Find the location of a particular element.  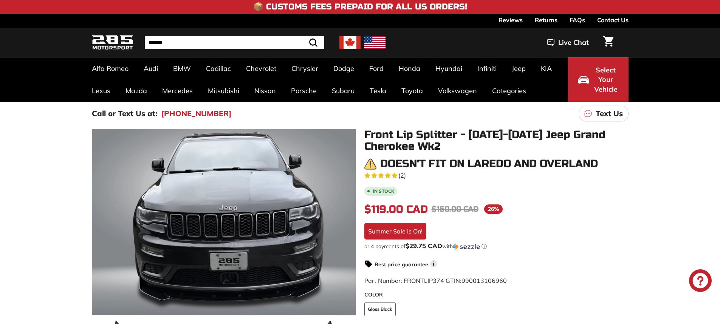

span: $160.00 CAD is located at coordinates (455, 209).